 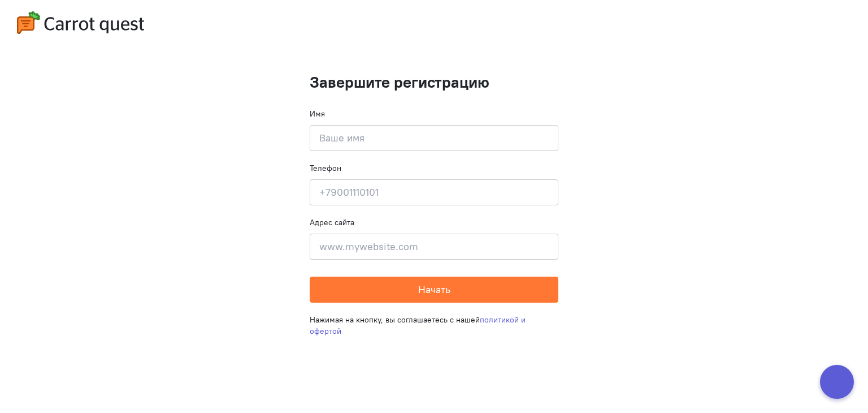 What do you see at coordinates (418, 325) in the screenshot?
I see `a: политикой и офертой` at bounding box center [418, 325].